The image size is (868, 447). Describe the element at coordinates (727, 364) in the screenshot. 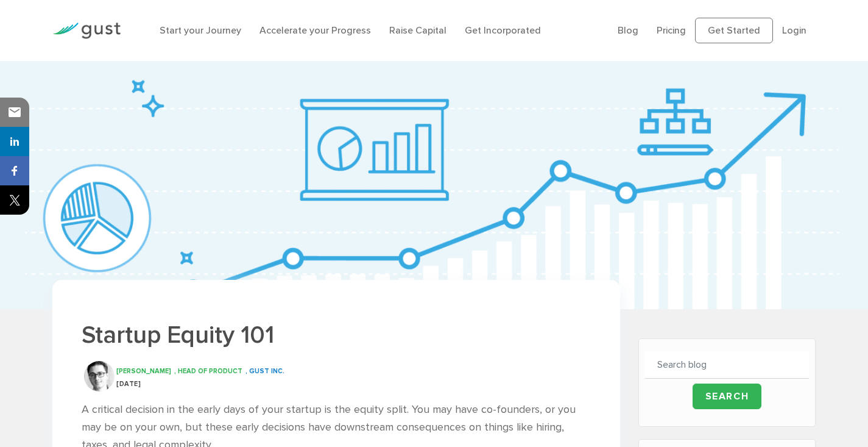

I see `input: Search blog` at that location.